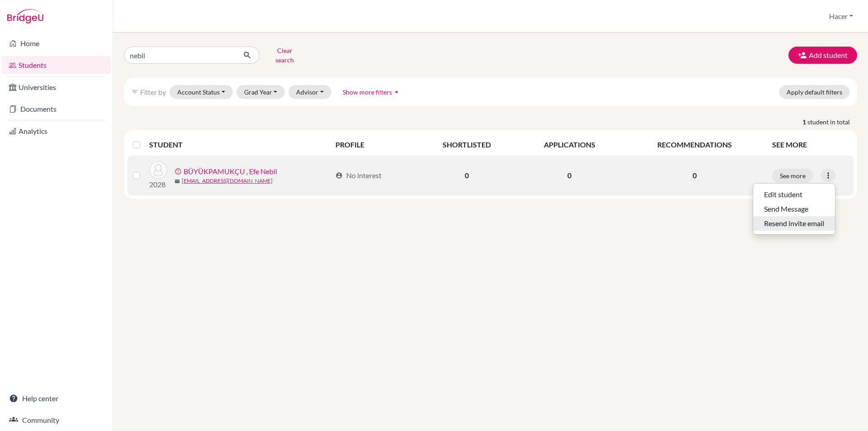 This screenshot has height=431, width=868. Describe the element at coordinates (793, 209) in the screenshot. I see `button: Send Message` at that location.